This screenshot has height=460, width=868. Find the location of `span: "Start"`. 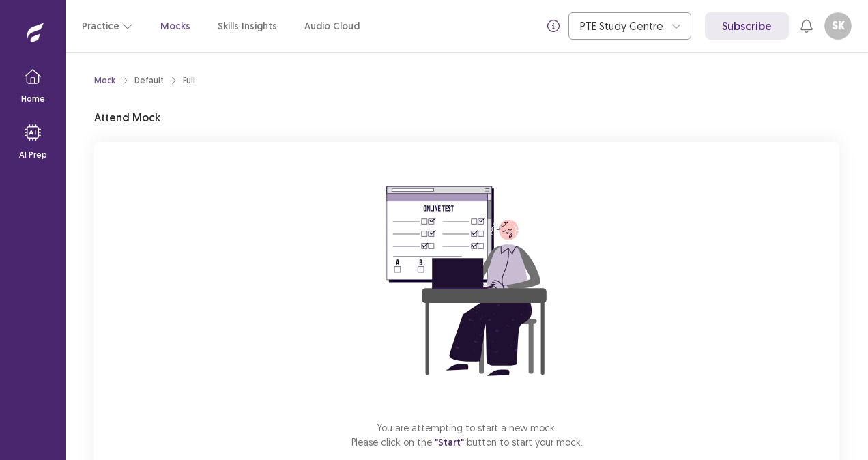

span: "Start" is located at coordinates (449, 443).